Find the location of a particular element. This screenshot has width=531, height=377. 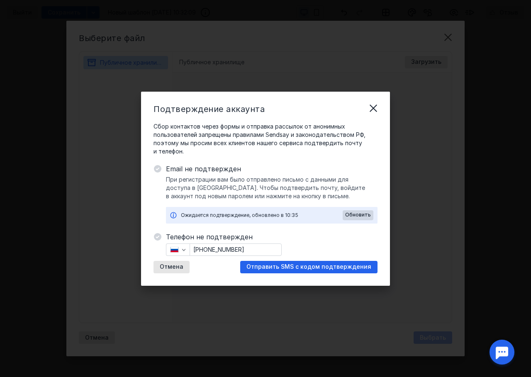

span: Сбор контактов через формы и отправка рассылок от анонимных пользователей запрещены правилами Sen... is located at coordinates (265, 139).